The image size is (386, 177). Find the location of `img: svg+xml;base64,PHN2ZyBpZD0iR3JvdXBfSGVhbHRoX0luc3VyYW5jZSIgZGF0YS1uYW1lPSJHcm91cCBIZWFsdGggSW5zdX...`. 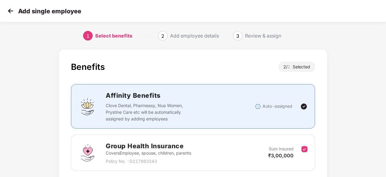

img: svg+xml;base64,PHN2ZyBpZD0iR3JvdXBfSGVhbHRoX0luc3VyYW5jZSIgZGF0YS1uYW1lPSJHcm91cCBIZWFsdGggSW5zdX... is located at coordinates (88, 152).